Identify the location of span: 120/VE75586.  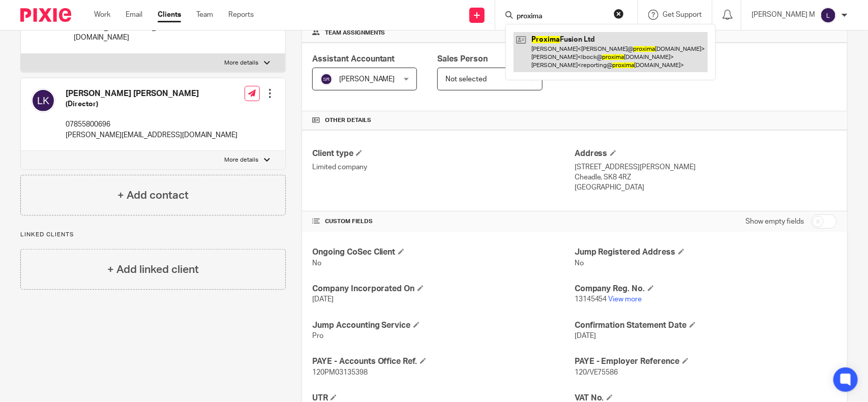
(597, 373).